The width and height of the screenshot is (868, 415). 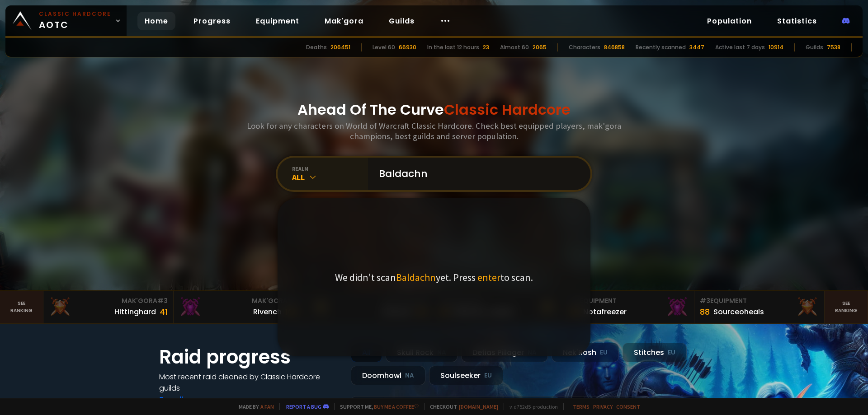 What do you see at coordinates (278, 21) in the screenshot?
I see `a: Equipment` at bounding box center [278, 21].